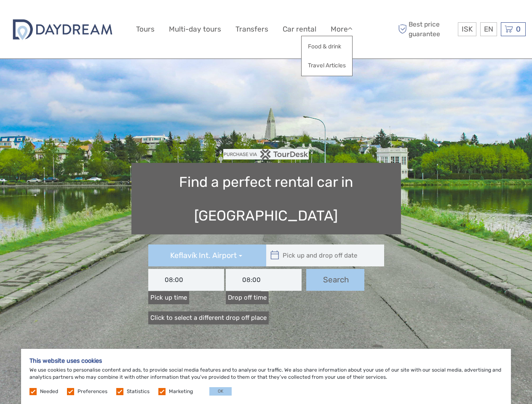  I want to click on label: Needed, so click(49, 391).